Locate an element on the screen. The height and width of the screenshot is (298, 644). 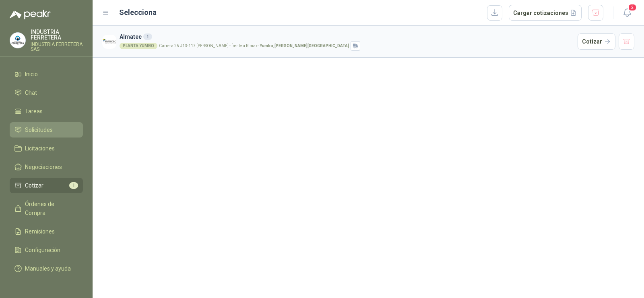
span: Configuración is located at coordinates (43, 250).